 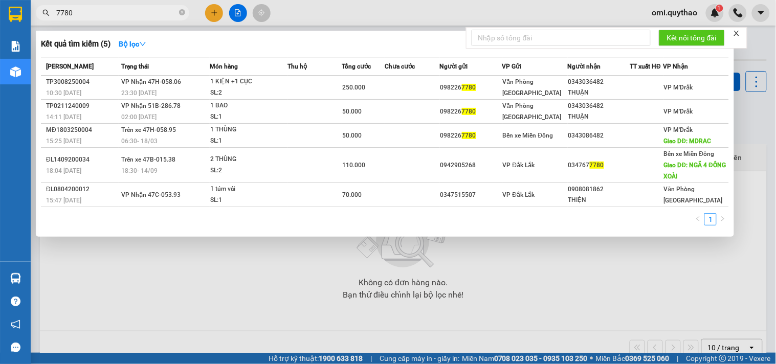 I want to click on span: 18:30 - 14/09, so click(x=139, y=171).